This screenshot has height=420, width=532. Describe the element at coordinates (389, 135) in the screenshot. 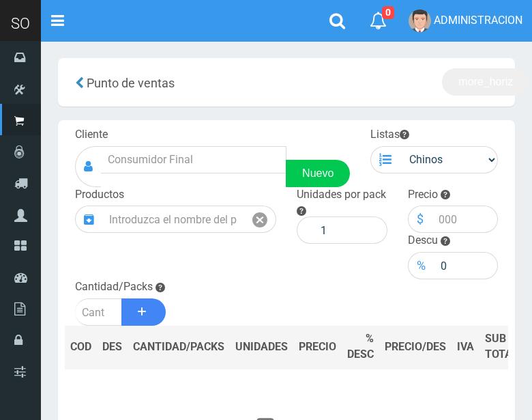

I see `label: Listas` at that location.